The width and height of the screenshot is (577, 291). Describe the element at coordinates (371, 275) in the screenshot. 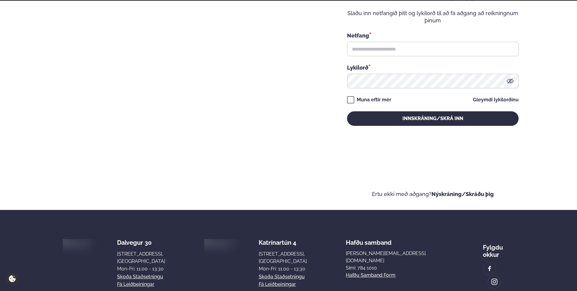

I see `a: Hafðu samband form` at that location.